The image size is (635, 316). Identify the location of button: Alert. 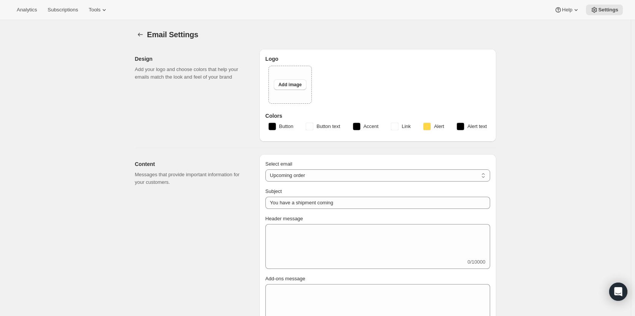
(433, 127).